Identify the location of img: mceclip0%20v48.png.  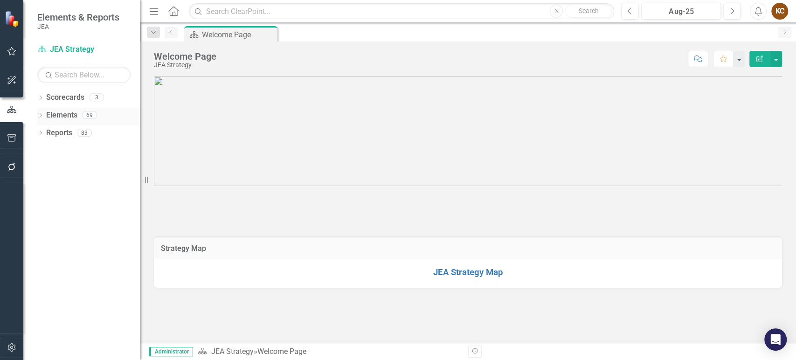
(467, 131).